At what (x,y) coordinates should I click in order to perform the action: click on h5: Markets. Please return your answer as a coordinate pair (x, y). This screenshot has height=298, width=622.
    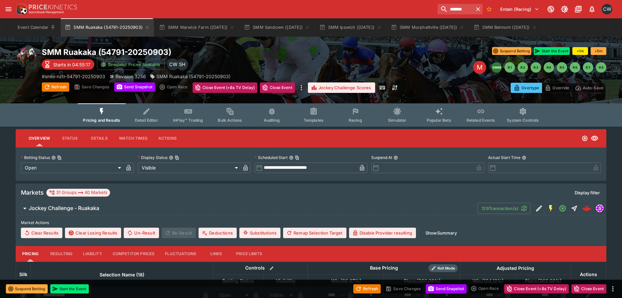
    Looking at the image, I should click on (32, 192).